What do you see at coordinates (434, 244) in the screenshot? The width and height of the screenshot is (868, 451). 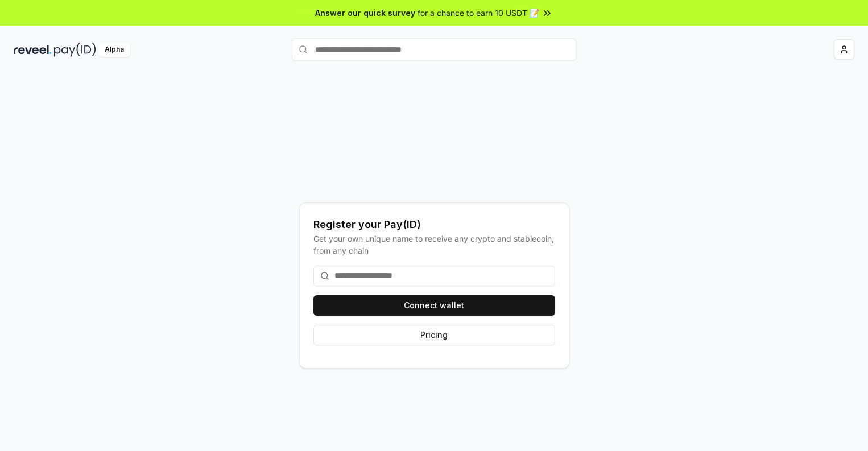 I see `div: Get your own unique name to receive any crypto and stablecoin, from any chain` at bounding box center [434, 244].